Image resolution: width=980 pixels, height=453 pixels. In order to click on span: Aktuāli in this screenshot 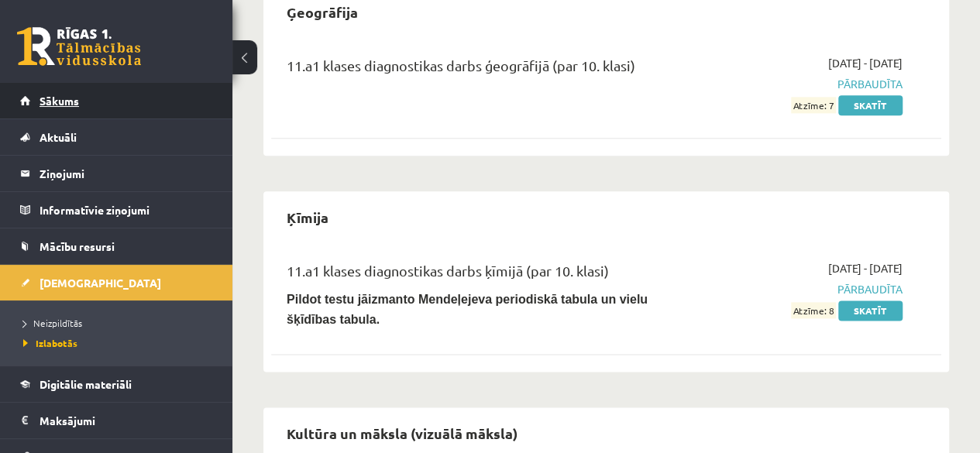, I will do `click(58, 137)`.